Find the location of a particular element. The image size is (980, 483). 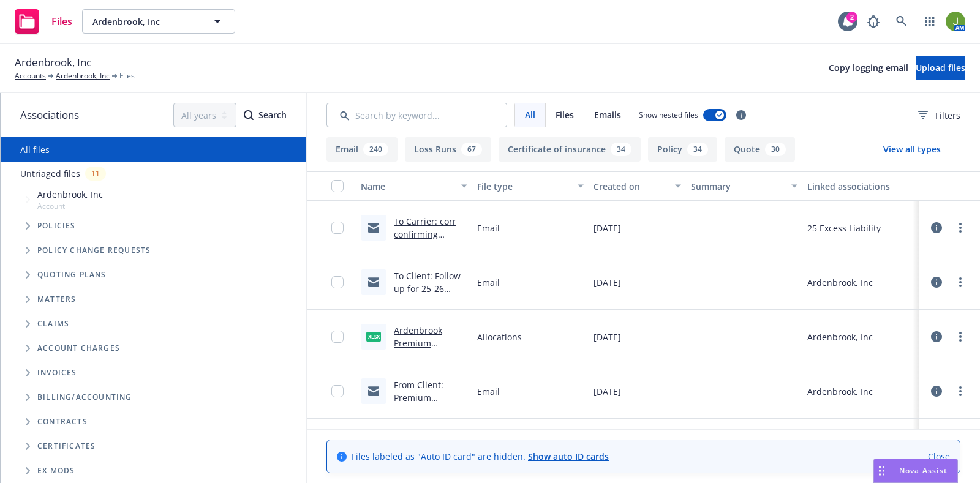

span: Certificates is located at coordinates (66, 446).